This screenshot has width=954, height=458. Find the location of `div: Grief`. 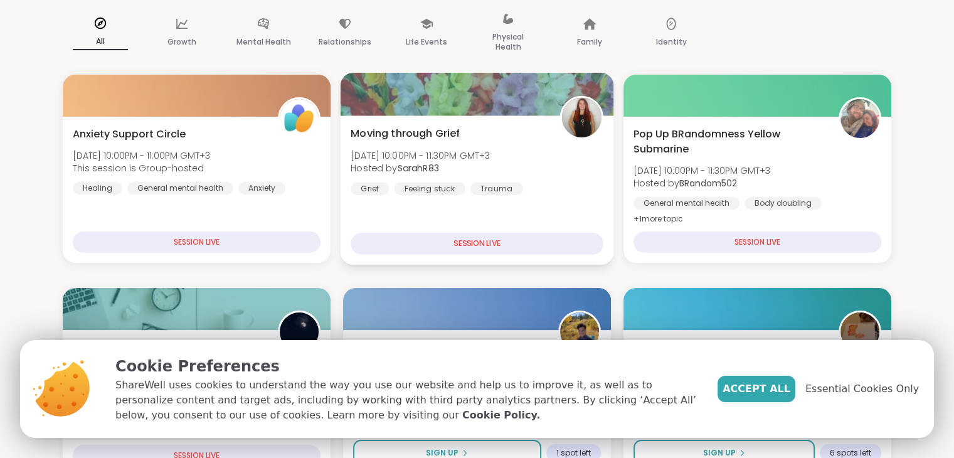

div: Grief is located at coordinates (370, 188).